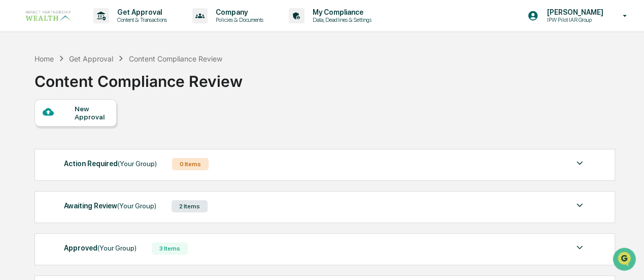 The image size is (644, 280). I want to click on div: We're available if you need us!, so click(81, 92).